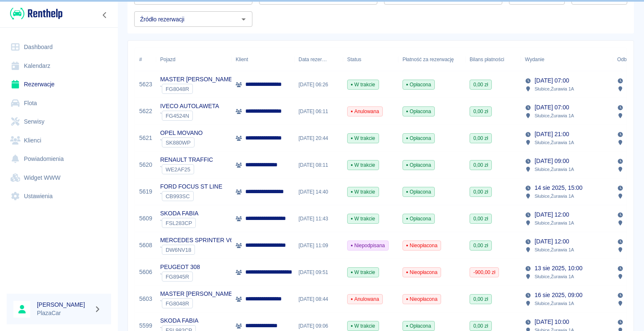  Describe the element at coordinates (559, 188) in the screenshot. I see `p: 14 sie 2025, 15:00` at that location.